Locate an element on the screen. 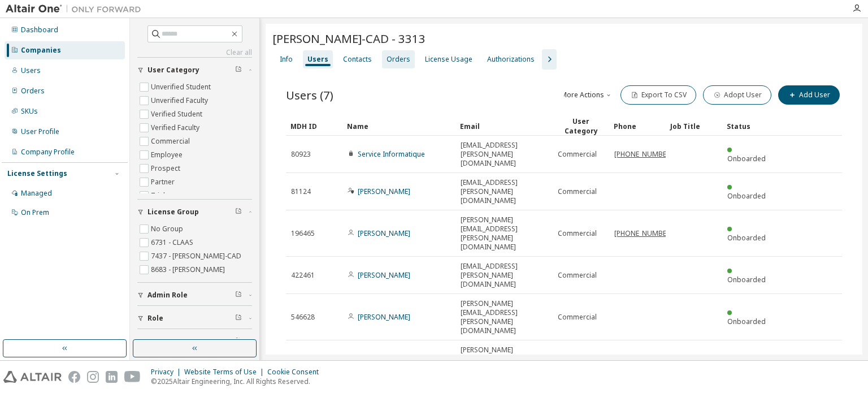 The height and width of the screenshot is (393, 868). label: Verified Faculty is located at coordinates (176, 128).